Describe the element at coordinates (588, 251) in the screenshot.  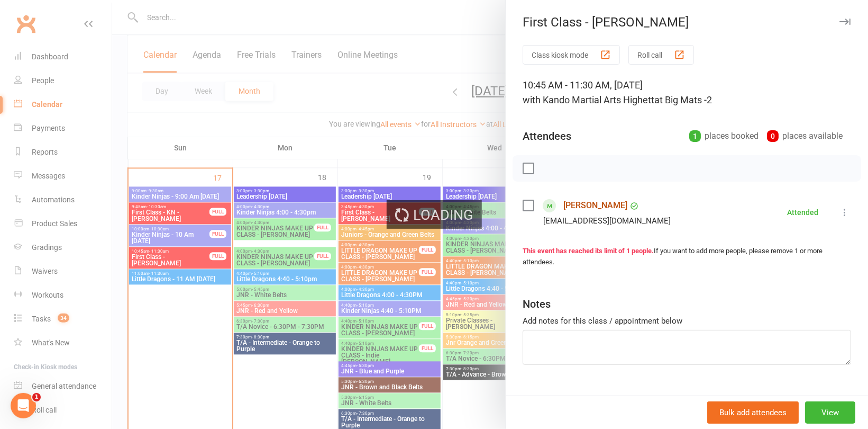
I see `strong: This event has reached its limit of 1 people.` at that location.